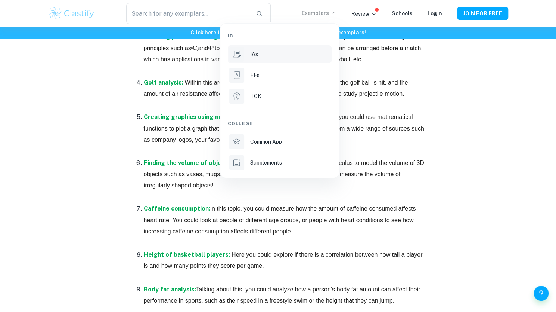  What do you see at coordinates (280, 96) in the screenshot?
I see `a: TOK` at bounding box center [280, 96].